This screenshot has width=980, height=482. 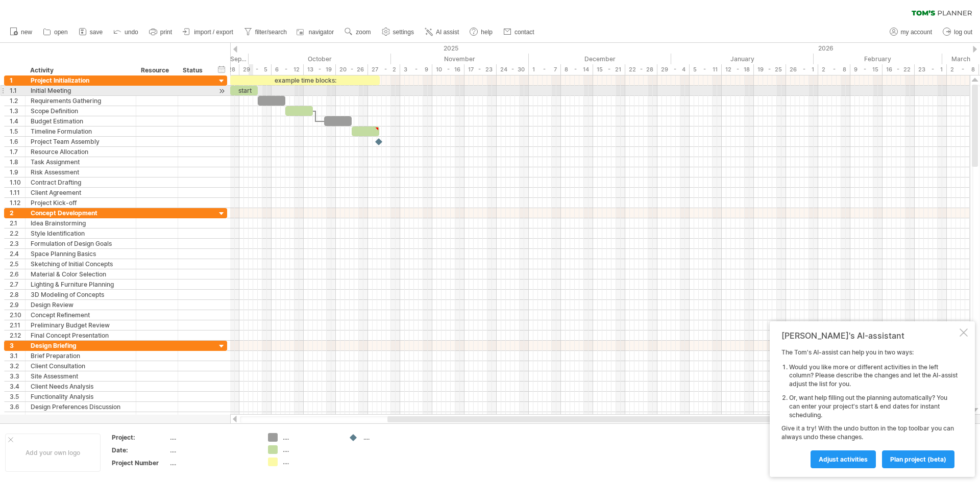 What do you see at coordinates (18, 141) in the screenshot?
I see `div: 1.6` at bounding box center [18, 141].